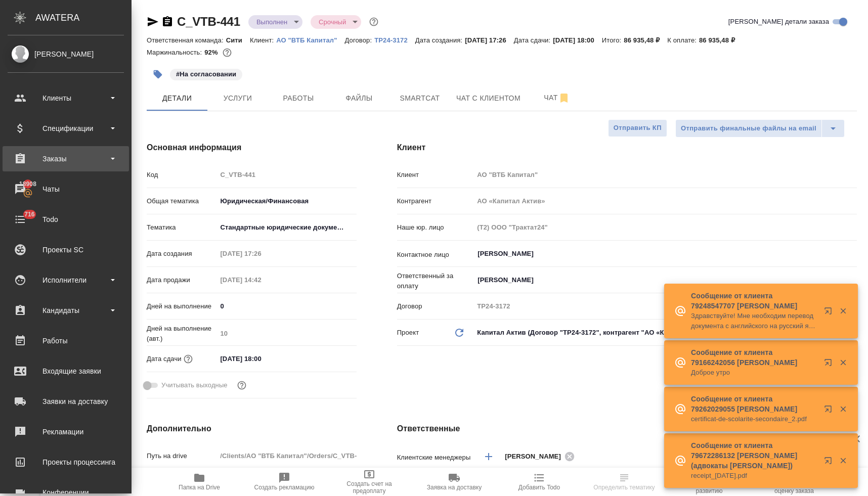 The height and width of the screenshot is (496, 868). I want to click on button: Создать рекламацию, so click(284, 482).